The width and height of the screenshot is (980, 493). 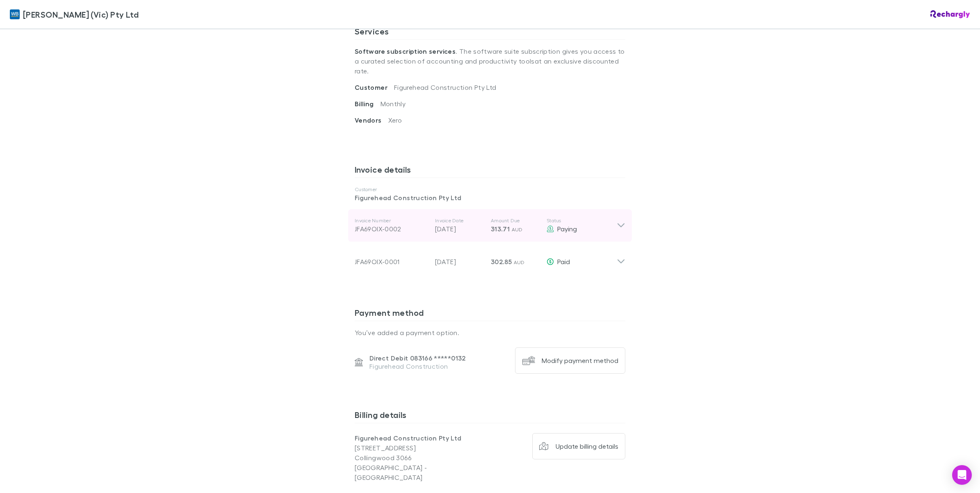 I want to click on img: William Buck (Vic) Pty Ltd's Logo, so click(x=15, y=14).